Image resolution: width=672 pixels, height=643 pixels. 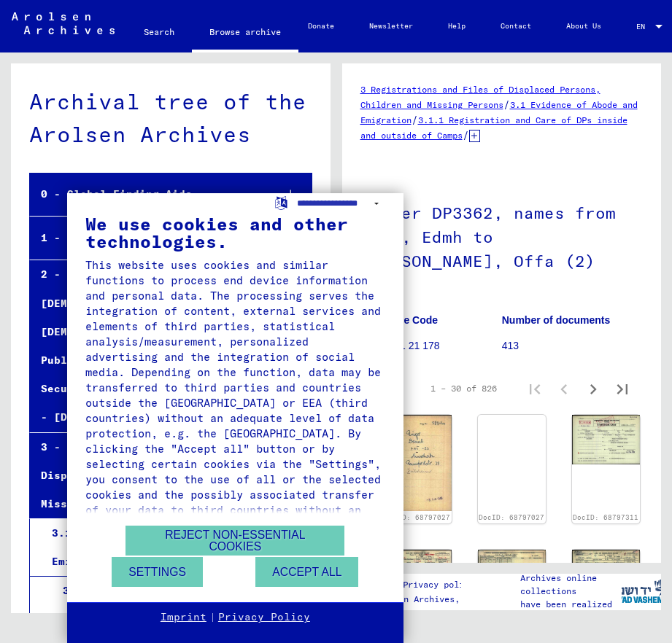 I want to click on div: This website uses cookies and similar functions to process end device information and personal da..., so click(x=235, y=395).